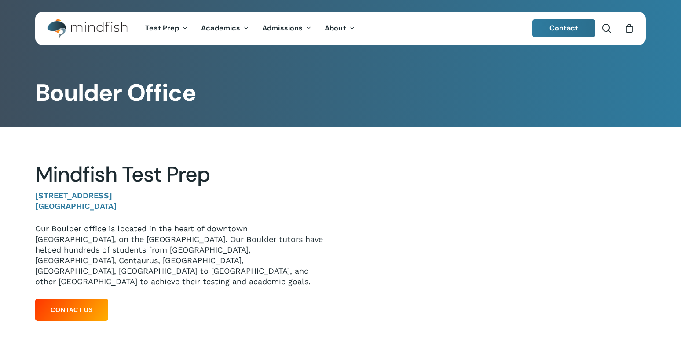 The height and width of the screenshot is (353, 681). I want to click on span: Test Prep, so click(162, 28).